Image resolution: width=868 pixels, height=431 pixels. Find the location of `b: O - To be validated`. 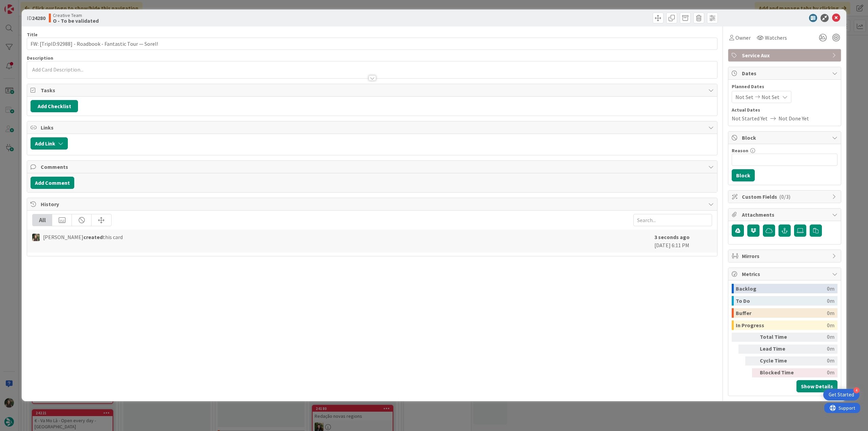

b: O - To be validated is located at coordinates (75, 21).